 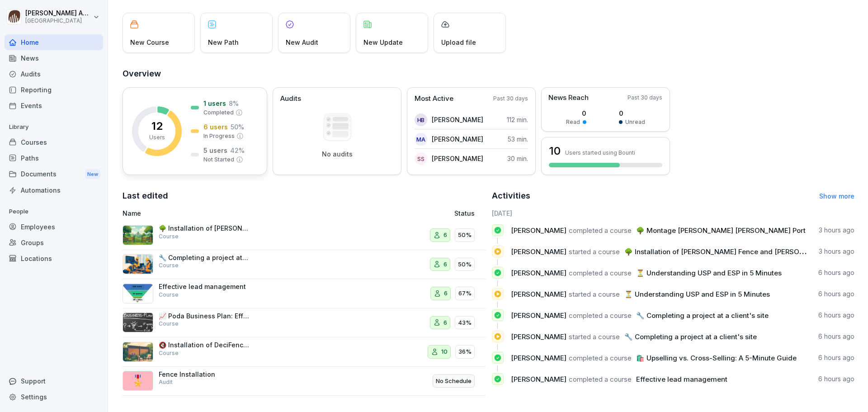 I want to click on p: Audit, so click(x=165, y=383).